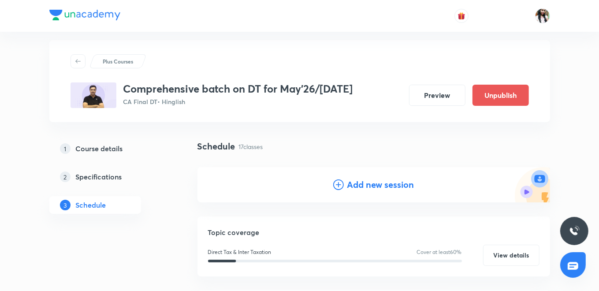  Describe the element at coordinates (85, 15) in the screenshot. I see `img: Company Logo` at that location.